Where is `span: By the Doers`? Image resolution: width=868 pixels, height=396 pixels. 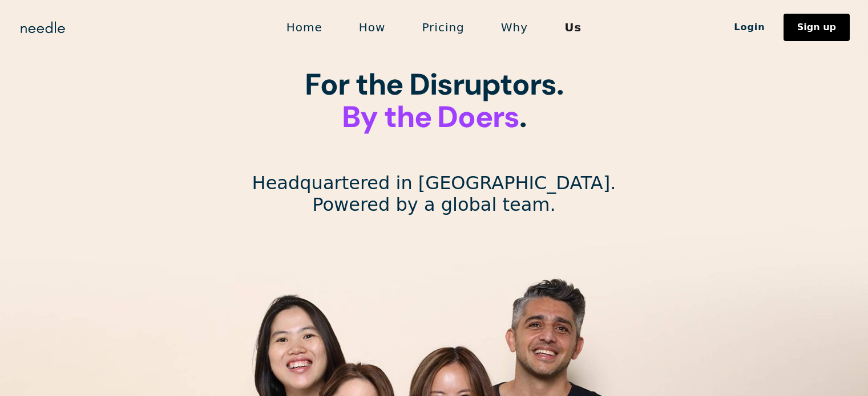 span: By the Doers is located at coordinates (431, 117).